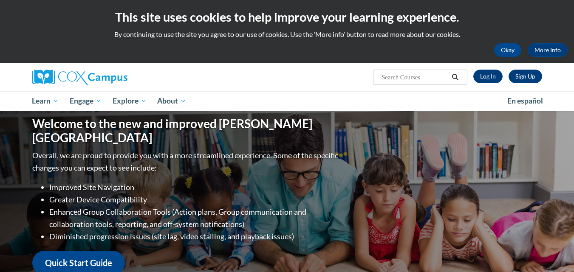  I want to click on a: Register, so click(525, 76).